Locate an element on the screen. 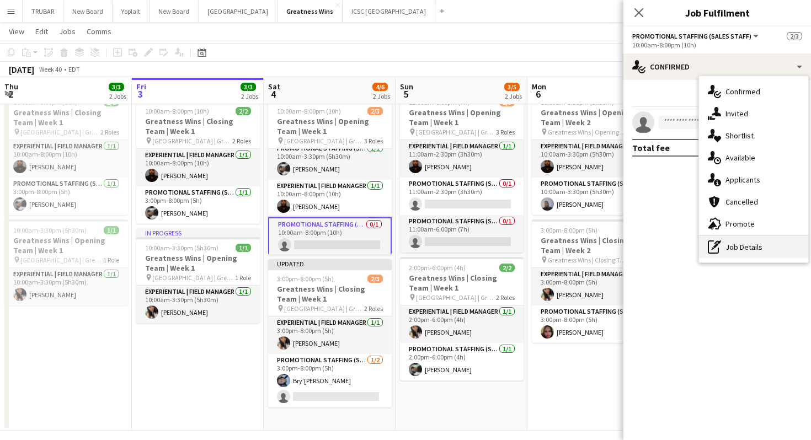 The width and height of the screenshot is (811, 440). span: Comms is located at coordinates (99, 31).